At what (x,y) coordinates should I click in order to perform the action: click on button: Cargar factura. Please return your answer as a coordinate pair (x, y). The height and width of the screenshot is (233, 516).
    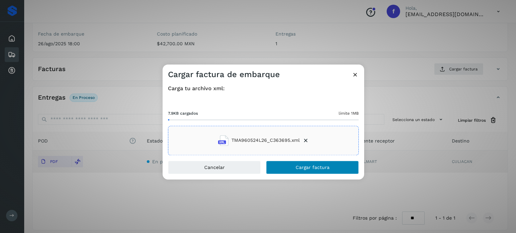
    Looking at the image, I should click on (312, 168).